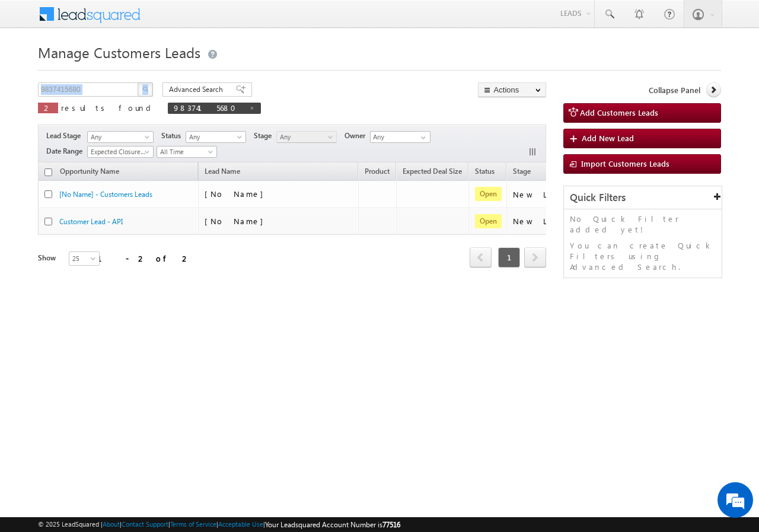 Image resolution: width=759 pixels, height=532 pixels. What do you see at coordinates (120, 152) in the screenshot?
I see `a: Expected Closure Date` at bounding box center [120, 152].